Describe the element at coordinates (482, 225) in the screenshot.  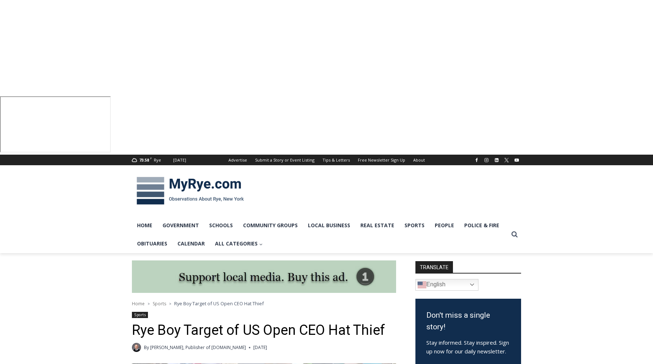
I see `a: Police & Fire` at that location.